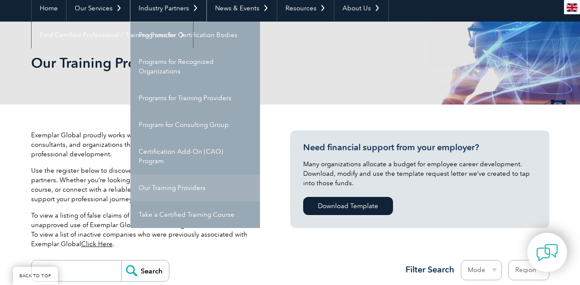 This screenshot has width=580, height=285. What do you see at coordinates (112, 35) in the screenshot?
I see `a: Find Certified Professional / Training Provider` at bounding box center [112, 35].